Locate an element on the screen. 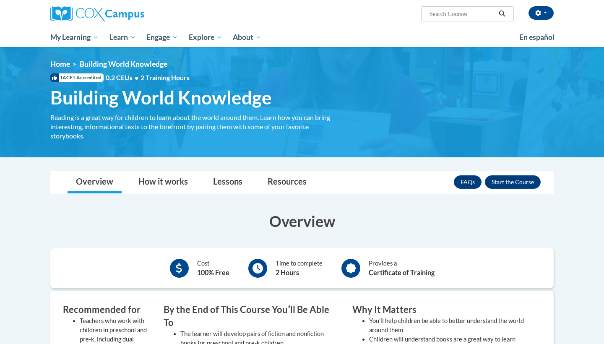 This screenshot has width=604, height=344. a: Engage is located at coordinates (162, 37).